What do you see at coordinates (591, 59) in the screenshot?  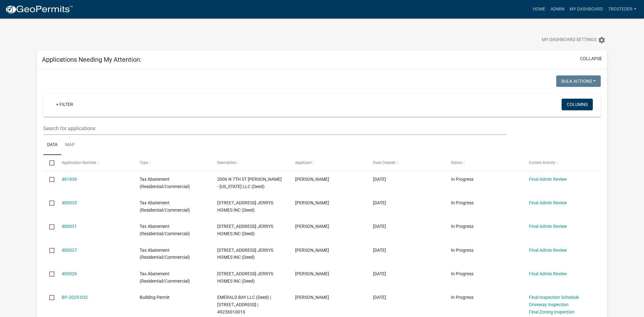 I see `button: collapse` at bounding box center [591, 59].